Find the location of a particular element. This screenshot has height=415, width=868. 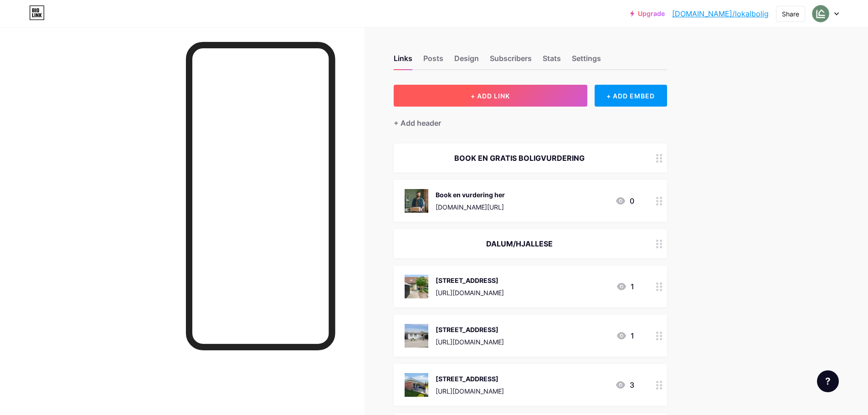

div: Share is located at coordinates (791, 14).